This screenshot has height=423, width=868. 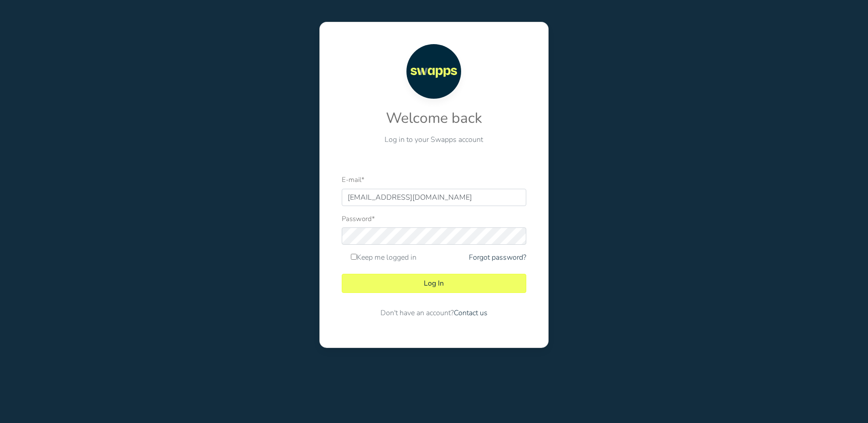 What do you see at coordinates (434, 118) in the screenshot?
I see `h2: Welcome back` at bounding box center [434, 118].